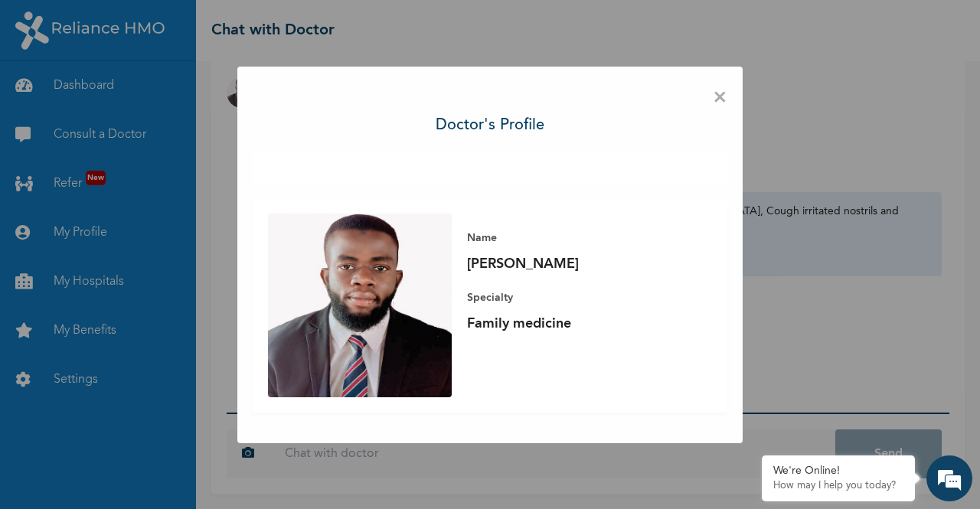 This screenshot has height=509, width=980. What do you see at coordinates (574, 324) in the screenshot?
I see `p: Family medicine` at bounding box center [574, 324].